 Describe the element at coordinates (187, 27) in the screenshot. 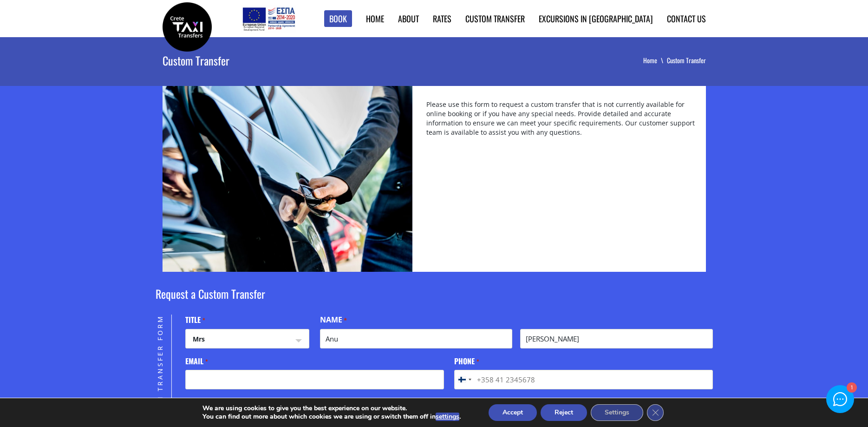

I see `img: Crete Taxi Transfers | Best Custom Transfers in Crete | Crete Taxi Transfers` at that location.